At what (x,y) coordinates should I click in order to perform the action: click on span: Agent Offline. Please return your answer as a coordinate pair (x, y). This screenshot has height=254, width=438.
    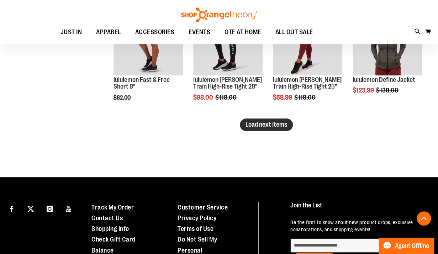
    Looking at the image, I should click on (412, 246).